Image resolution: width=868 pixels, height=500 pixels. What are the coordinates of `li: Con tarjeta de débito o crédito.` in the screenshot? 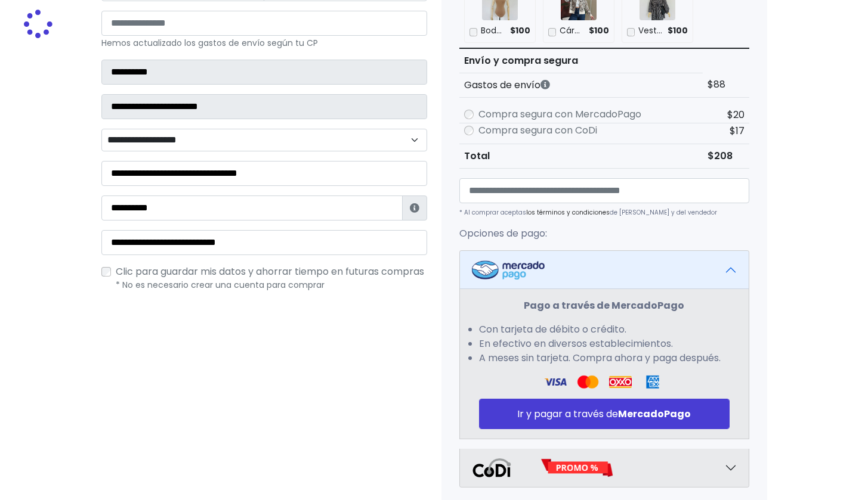 It's located at (604, 330).